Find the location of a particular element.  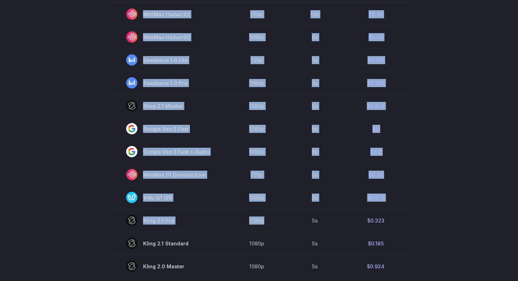

td: $0.49 is located at coordinates (376, 37).